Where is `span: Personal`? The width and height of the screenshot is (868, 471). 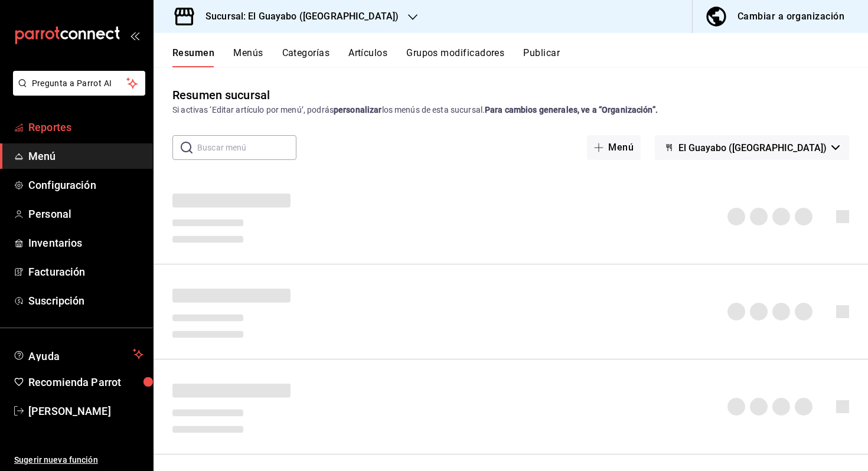 span: Personal is located at coordinates (85, 214).